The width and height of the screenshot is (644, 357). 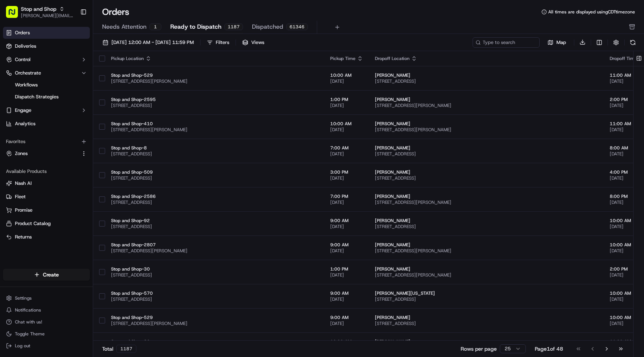 I want to click on span: Promise, so click(x=24, y=210).